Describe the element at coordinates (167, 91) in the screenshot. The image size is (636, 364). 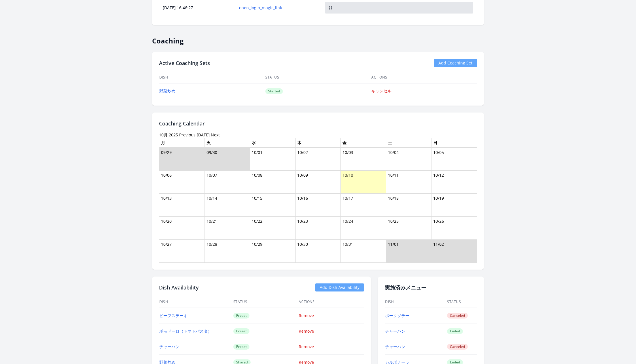
I see `a: 野菜炒め` at that location.